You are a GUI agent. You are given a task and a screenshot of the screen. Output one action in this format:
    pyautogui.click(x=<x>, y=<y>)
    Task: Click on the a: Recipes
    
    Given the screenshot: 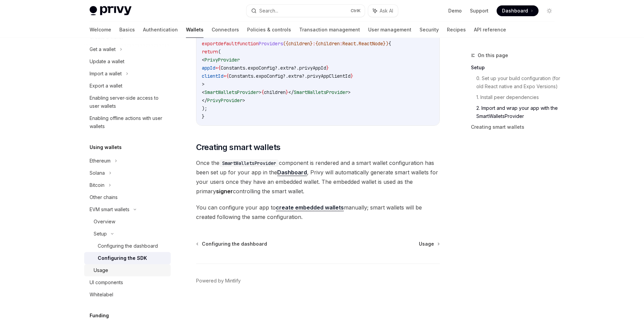 What is the action you would take?
    pyautogui.click(x=456, y=30)
    